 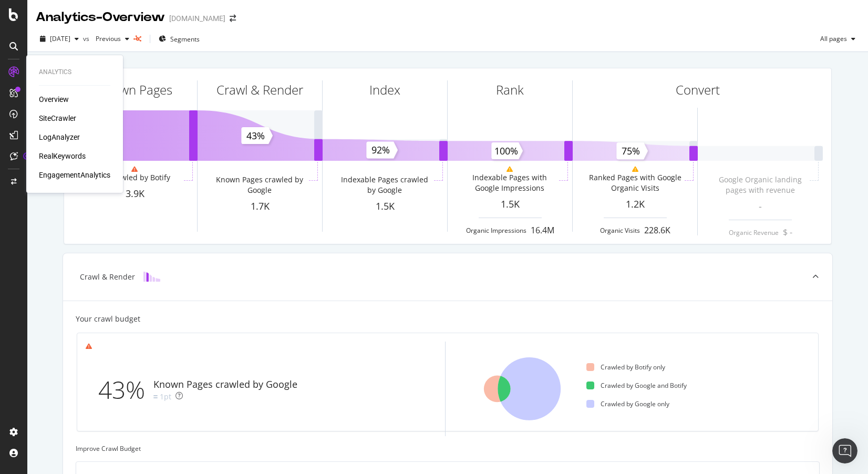 I want to click on div: 1pt, so click(x=165, y=397).